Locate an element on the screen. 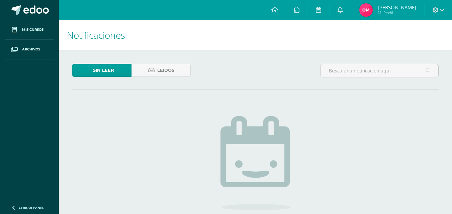  span: Cerrar panel is located at coordinates (31, 208).